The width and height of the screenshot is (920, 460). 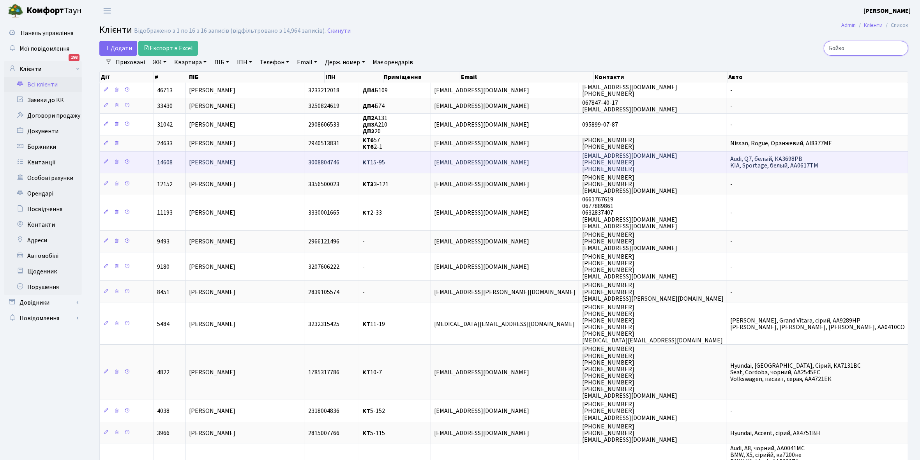 I want to click on span: 3207606222, so click(x=324, y=267).